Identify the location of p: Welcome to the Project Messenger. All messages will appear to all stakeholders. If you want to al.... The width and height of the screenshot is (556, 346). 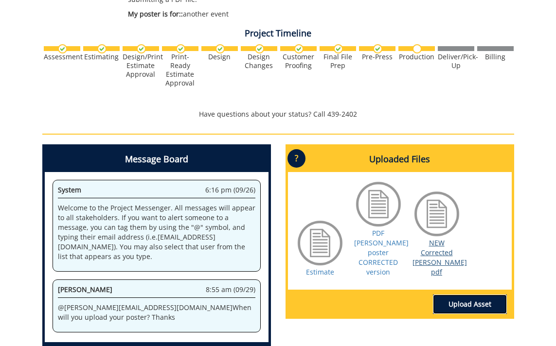
(157, 232).